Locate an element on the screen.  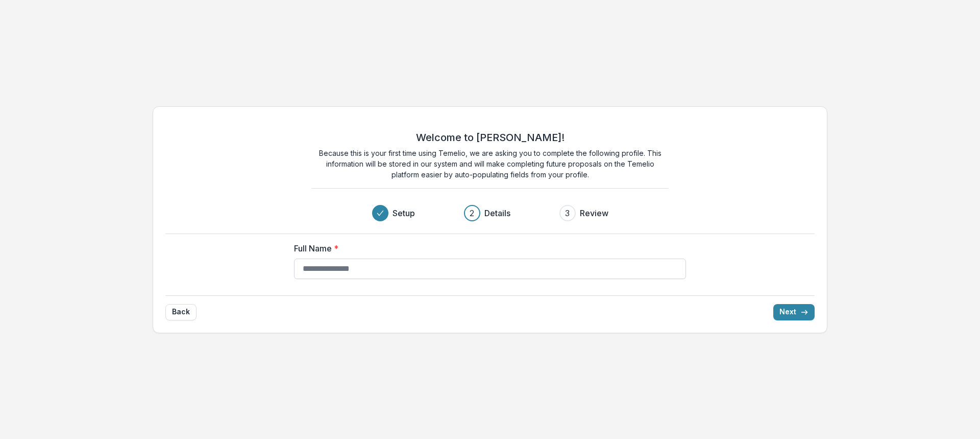
h3: Setup is located at coordinates (404, 213).